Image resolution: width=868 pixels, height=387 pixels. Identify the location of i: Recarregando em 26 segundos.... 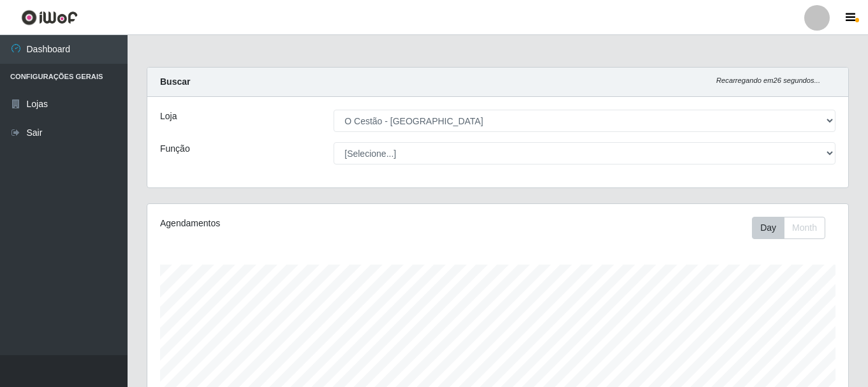
(768, 80).